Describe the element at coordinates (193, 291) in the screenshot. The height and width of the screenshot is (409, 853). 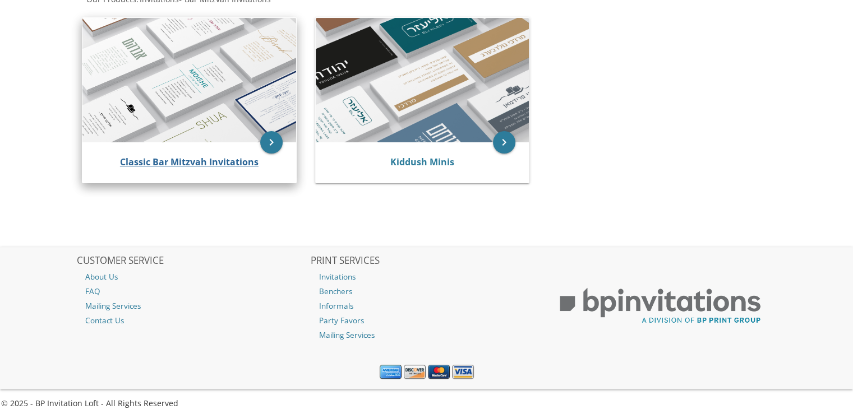
I see `a: FAQ` at that location.